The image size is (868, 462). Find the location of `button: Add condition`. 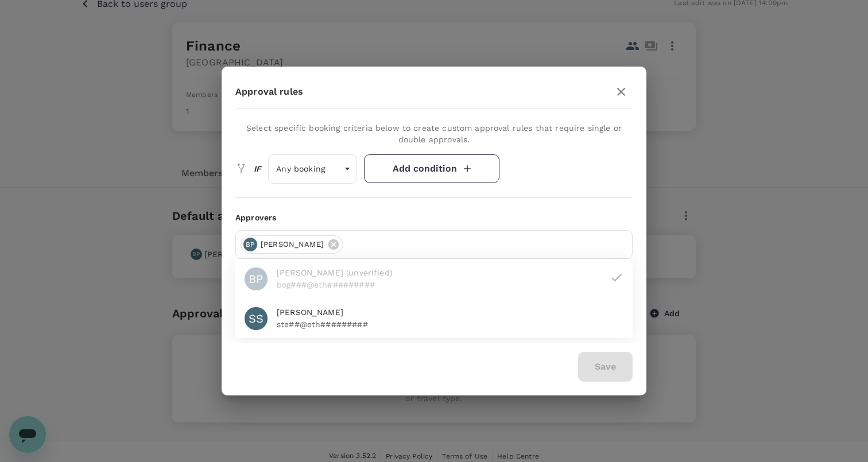

button: Add condition is located at coordinates (432, 169).